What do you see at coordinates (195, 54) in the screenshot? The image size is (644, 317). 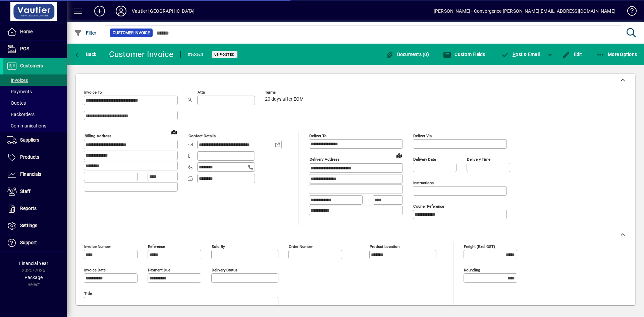 I see `div: #5354` at bounding box center [195, 54].